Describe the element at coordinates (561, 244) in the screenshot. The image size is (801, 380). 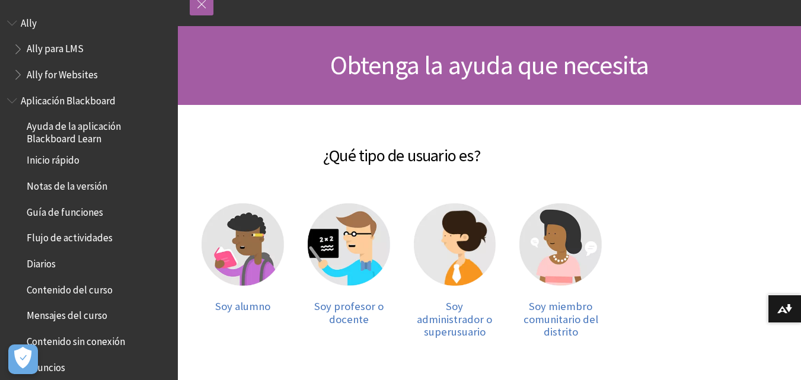
I see `img: Miembro comunitario` at that location.